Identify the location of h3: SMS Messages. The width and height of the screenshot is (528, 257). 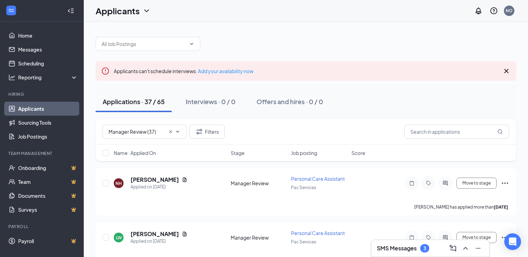
(397, 249).